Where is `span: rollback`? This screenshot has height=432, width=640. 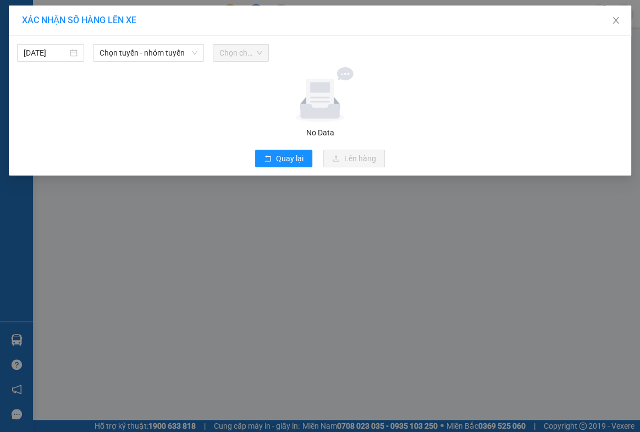 span: rollback is located at coordinates (268, 159).